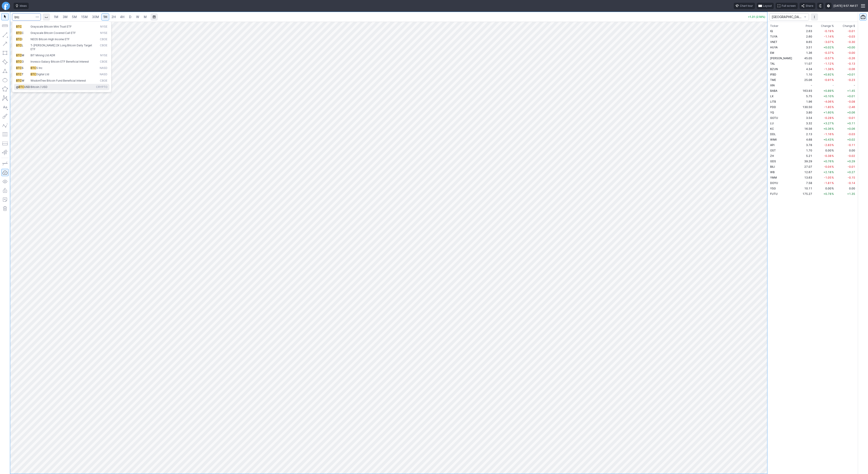  What do you see at coordinates (23, 55) in the screenshot?
I see `span: M` at bounding box center [23, 55].